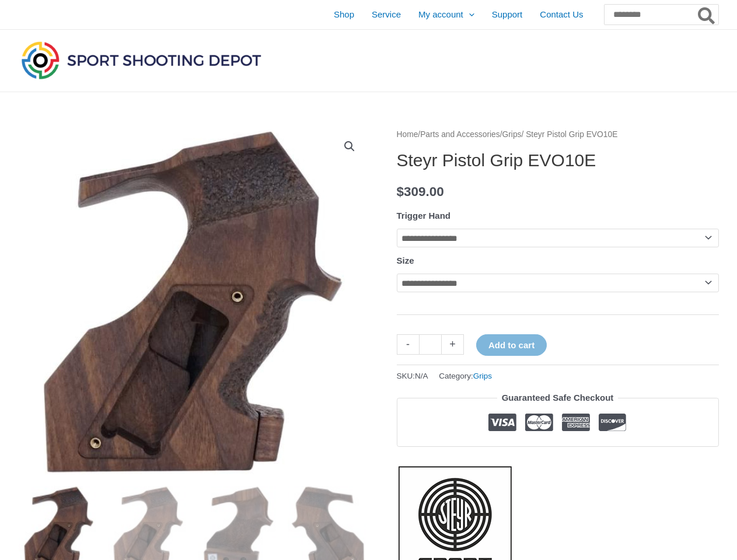 This screenshot has height=560, width=737. Describe the element at coordinates (194, 302) in the screenshot. I see `img: Steyr Pistol Grip EVO10E` at that location.